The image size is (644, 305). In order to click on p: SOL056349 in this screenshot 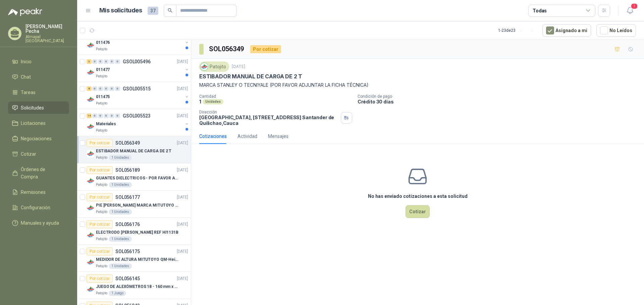, I will do `click(127, 143)`.